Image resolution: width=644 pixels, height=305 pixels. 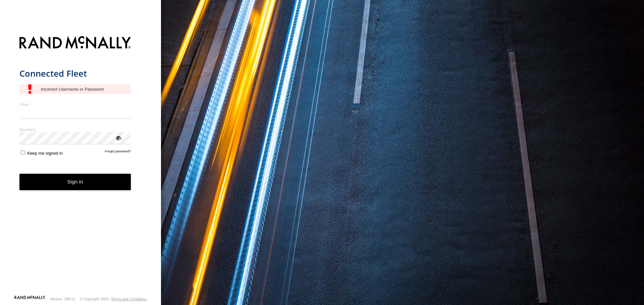 What do you see at coordinates (75, 182) in the screenshot?
I see `button: Sign in` at bounding box center [75, 182].